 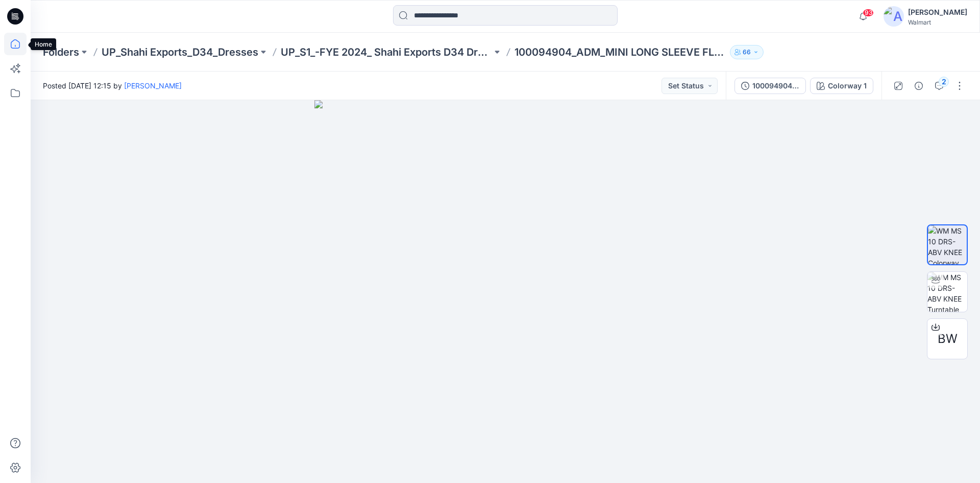 I want to click on div: 2, so click(x=944, y=82).